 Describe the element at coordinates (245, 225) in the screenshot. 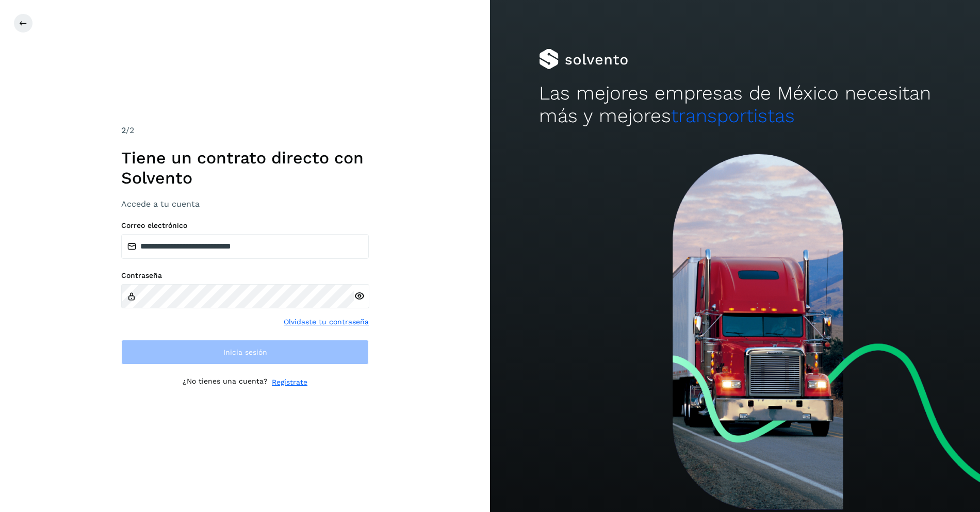

I see `label: Correo electrónico` at that location.